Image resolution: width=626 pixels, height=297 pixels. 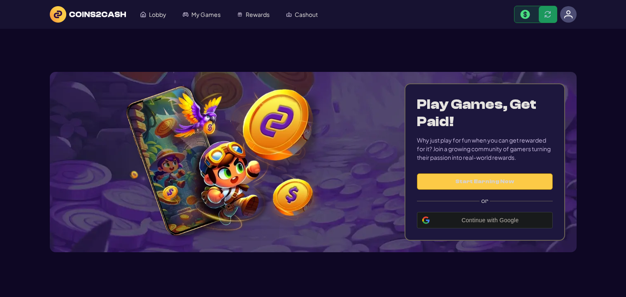 What do you see at coordinates (525, 14) in the screenshot?
I see `img: Money Bill` at bounding box center [525, 14].